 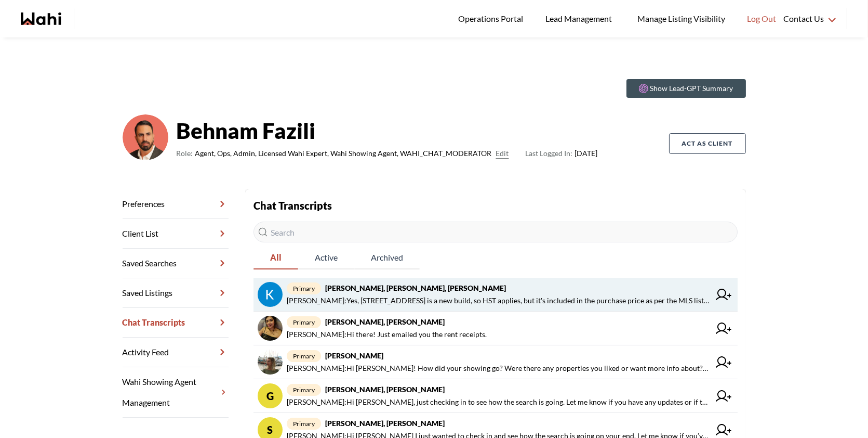 What do you see at coordinates (326, 258) in the screenshot?
I see `button: Active` at bounding box center [326, 258].